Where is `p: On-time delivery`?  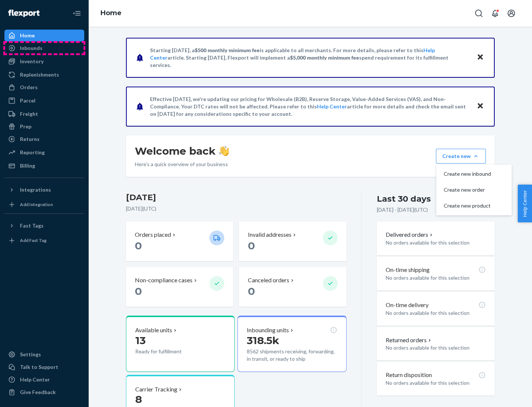
p: On-time delivery is located at coordinates (407, 305).